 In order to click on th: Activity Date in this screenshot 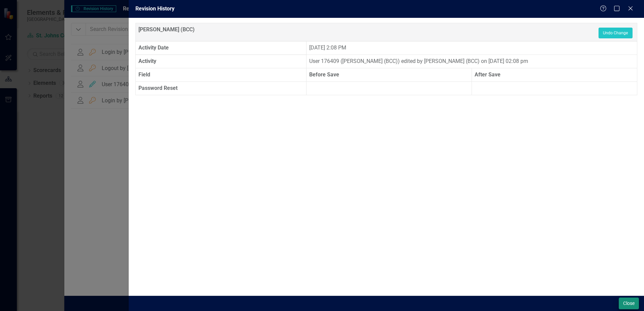, I will do `click(221, 48)`.